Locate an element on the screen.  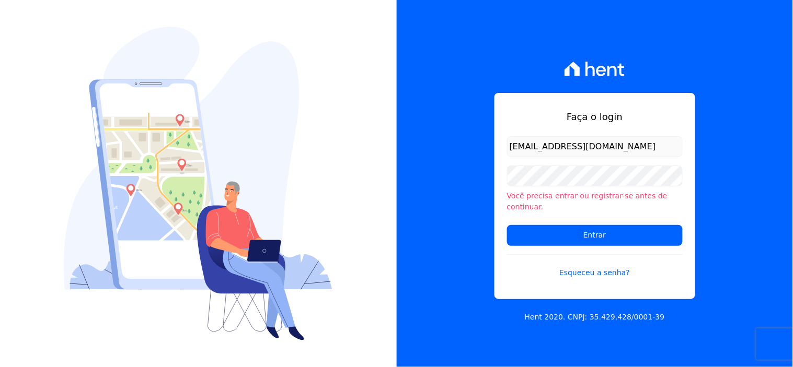
input: Email is located at coordinates (595, 147).